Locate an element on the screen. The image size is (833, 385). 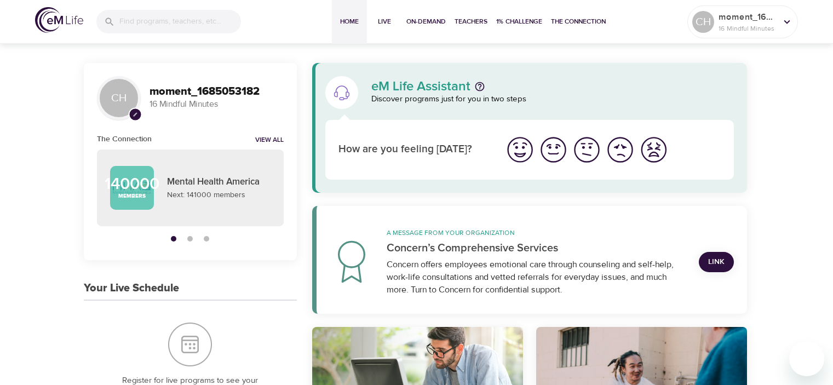
span: The Connection is located at coordinates (578, 21).